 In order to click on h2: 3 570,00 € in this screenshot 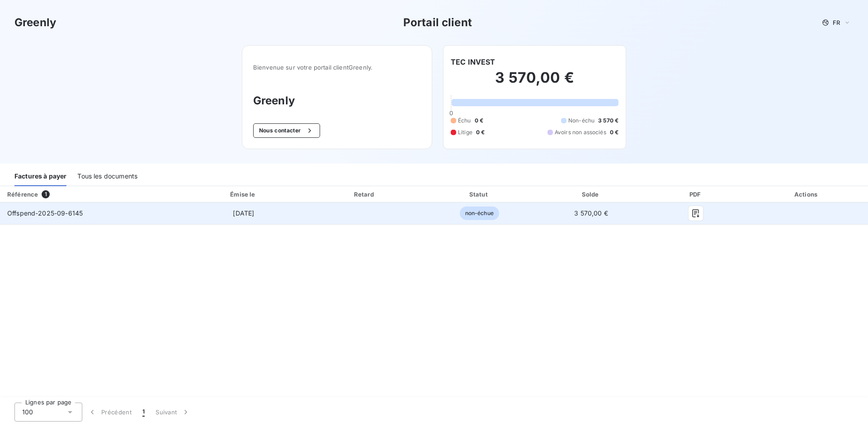, I will do `click(535, 83)`.